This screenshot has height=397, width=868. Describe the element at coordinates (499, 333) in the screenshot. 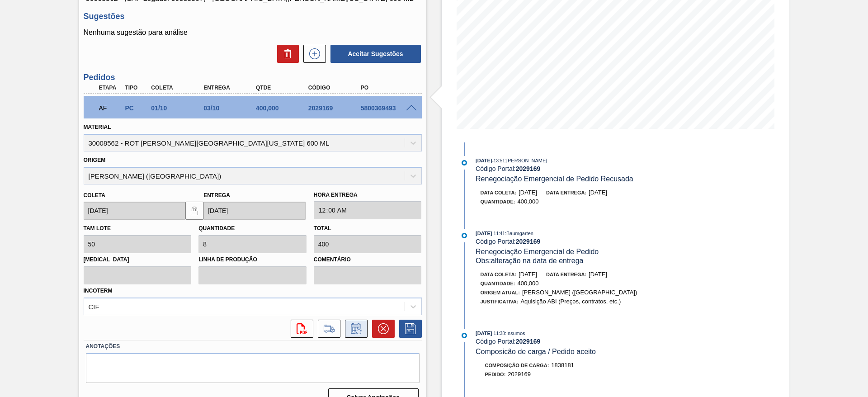

I see `span: - 11:38` at that location.